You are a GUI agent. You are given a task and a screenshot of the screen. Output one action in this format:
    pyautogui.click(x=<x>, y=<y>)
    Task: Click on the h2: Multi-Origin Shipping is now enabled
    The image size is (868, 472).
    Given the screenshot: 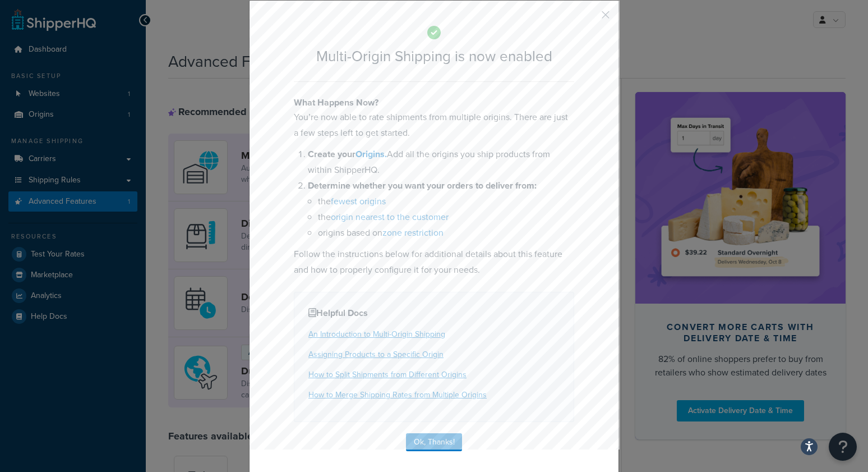 What is the action you would take?
    pyautogui.click(x=434, y=56)
    